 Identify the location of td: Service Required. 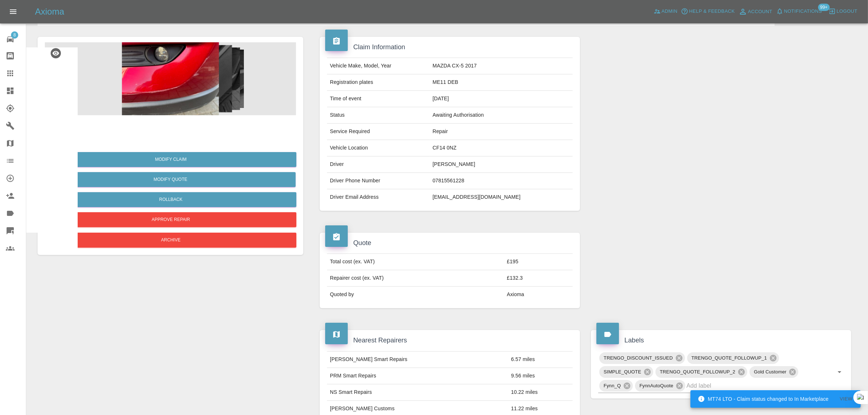
(378, 132).